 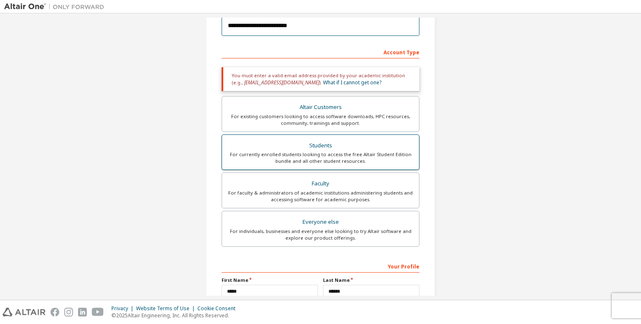 I want to click on div: Your Profile, so click(x=321, y=266).